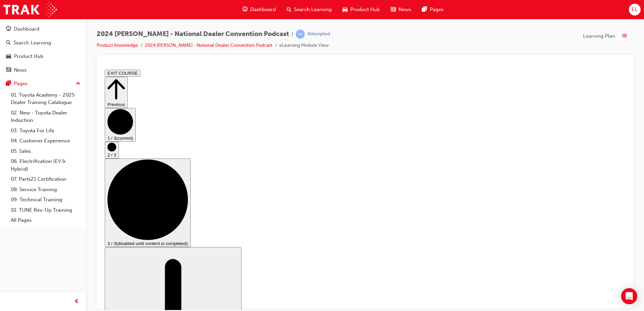  Describe the element at coordinates (43, 56) in the screenshot. I see `a: Product Hub` at that location.